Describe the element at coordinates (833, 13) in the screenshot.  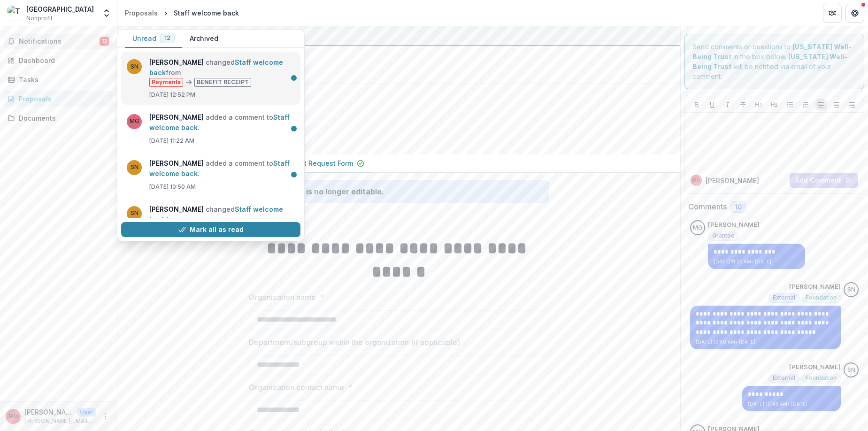
I see `button: Partners` at that location.